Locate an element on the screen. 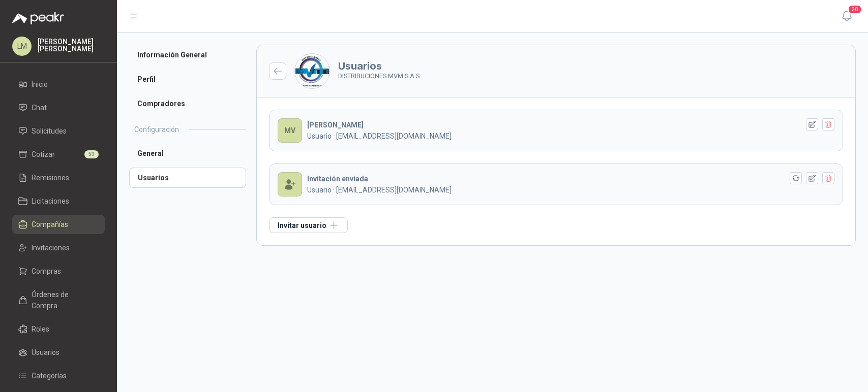 This screenshot has width=868, height=392. li: Información General is located at coordinates (187, 55).